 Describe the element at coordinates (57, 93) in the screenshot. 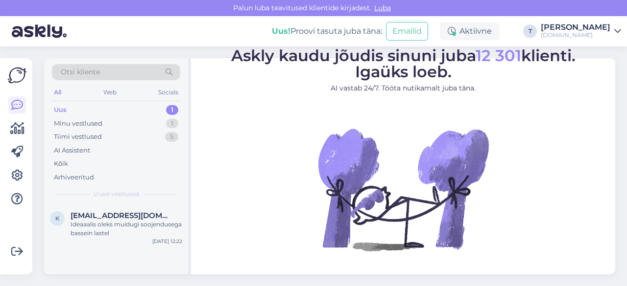

I see `div: All` at that location.